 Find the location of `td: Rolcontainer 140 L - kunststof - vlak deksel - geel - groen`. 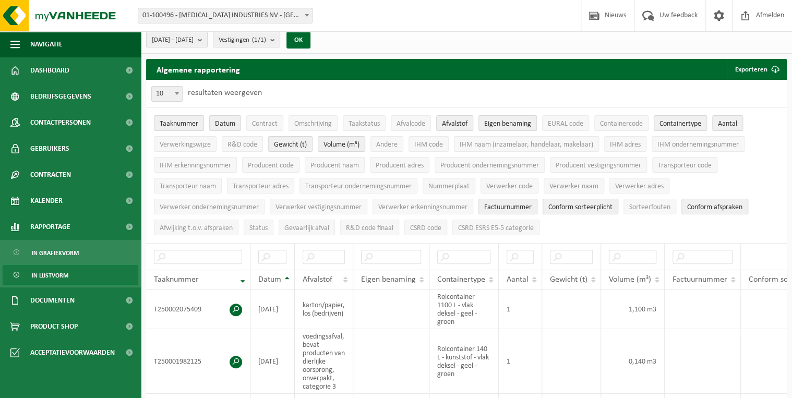

td: Rolcontainer 140 L - kunststof - vlak deksel - geel - groen is located at coordinates (464, 361).